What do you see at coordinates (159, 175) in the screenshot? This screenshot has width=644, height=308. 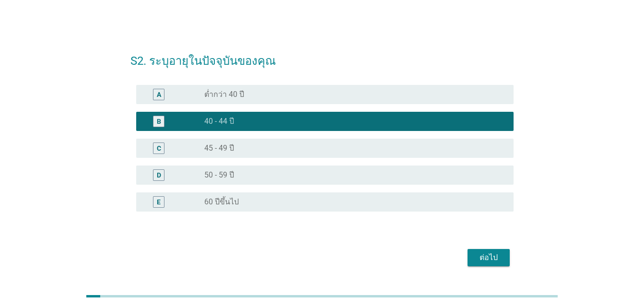 I see `div: D` at bounding box center [159, 175].